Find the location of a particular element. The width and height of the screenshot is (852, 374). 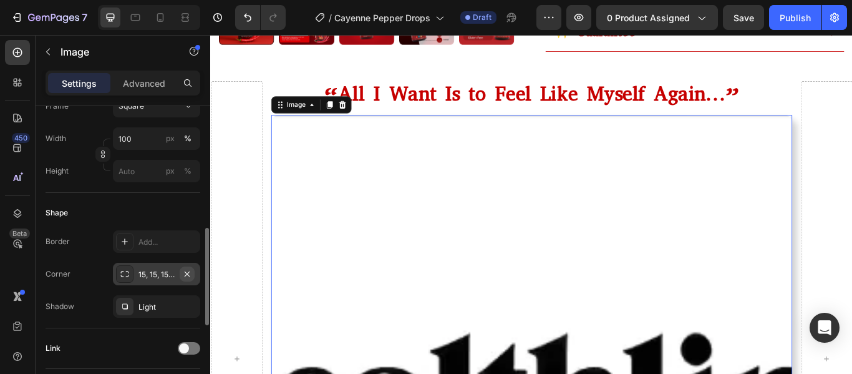

button: Publish is located at coordinates (796, 17).